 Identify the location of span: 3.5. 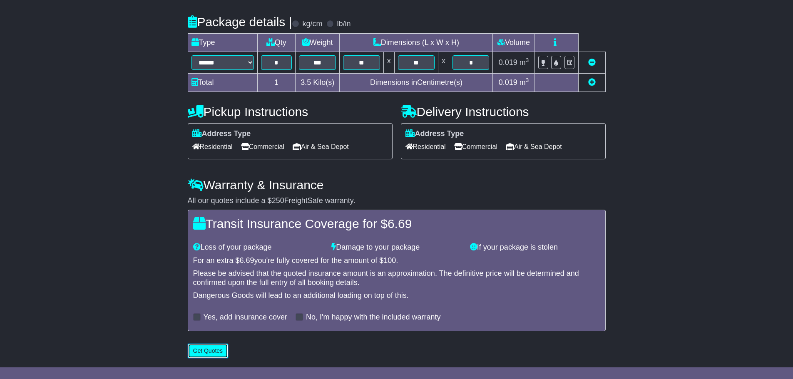
(306, 82).